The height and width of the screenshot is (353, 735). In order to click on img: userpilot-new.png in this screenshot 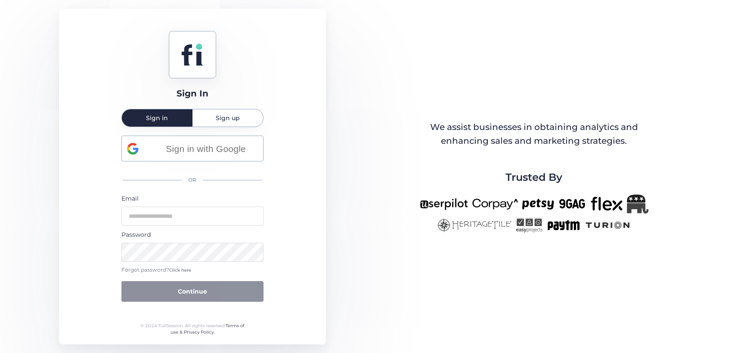, I will do `click(444, 204)`.